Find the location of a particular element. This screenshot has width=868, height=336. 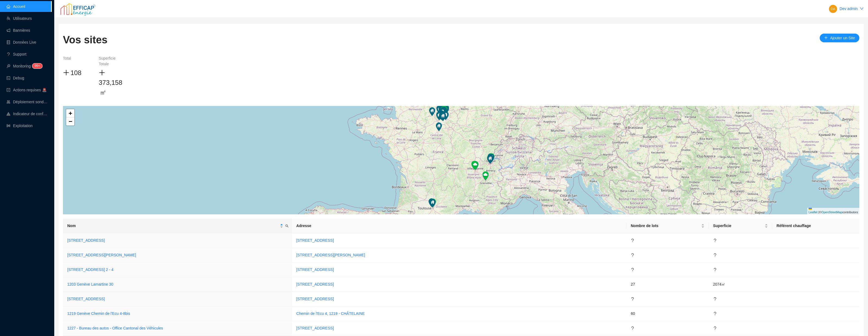

h1: Vos sites is located at coordinates (85, 40).